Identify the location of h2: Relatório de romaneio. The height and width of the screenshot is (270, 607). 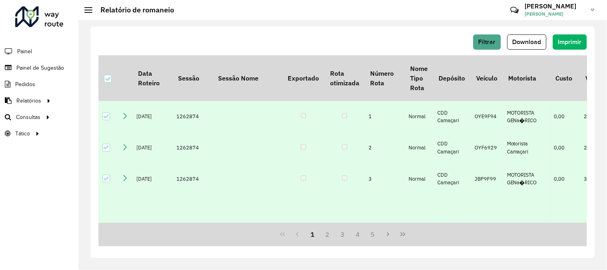
(133, 10).